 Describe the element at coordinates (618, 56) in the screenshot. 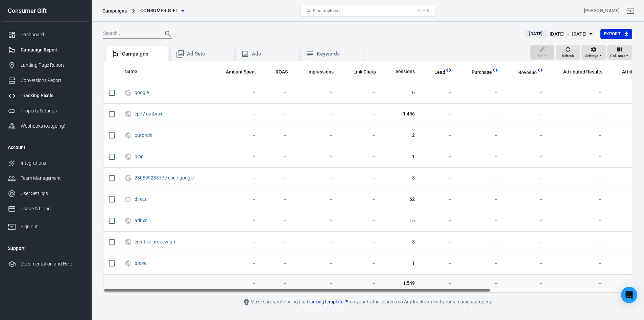

I see `span: Columns` at that location.